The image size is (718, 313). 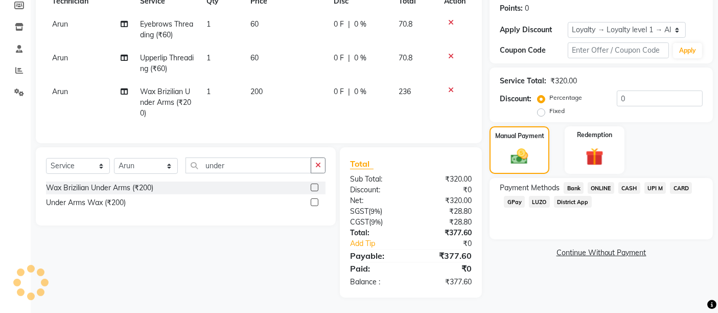 I want to click on button: Apply, so click(x=687, y=51).